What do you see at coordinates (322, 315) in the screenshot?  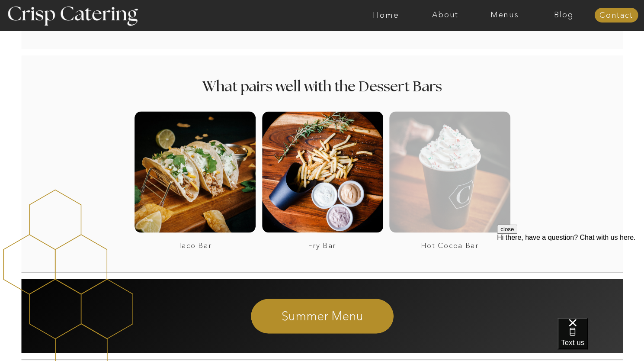 I see `p: Summer Menu` at bounding box center [322, 315].